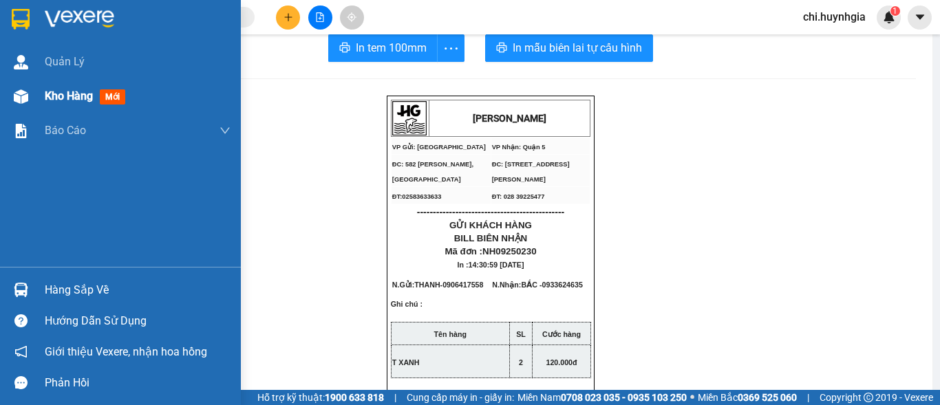  What do you see at coordinates (21, 383) in the screenshot?
I see `span: message` at bounding box center [21, 383].